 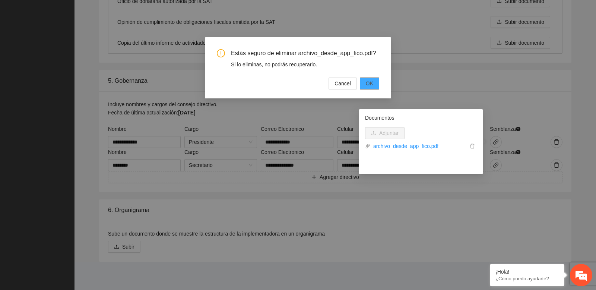 What do you see at coordinates (305, 64) in the screenshot?
I see `div: Si lo eliminas, no podrás recuperarlo.` at bounding box center [305, 64].